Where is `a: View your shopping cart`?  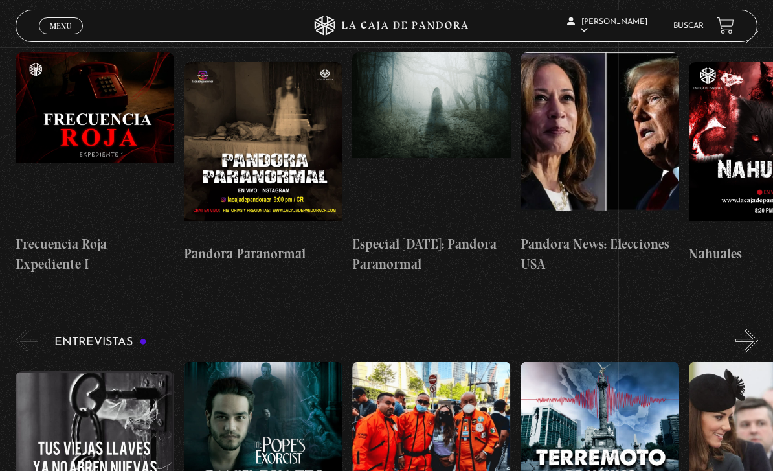
a: View your shopping cart is located at coordinates (725, 25).